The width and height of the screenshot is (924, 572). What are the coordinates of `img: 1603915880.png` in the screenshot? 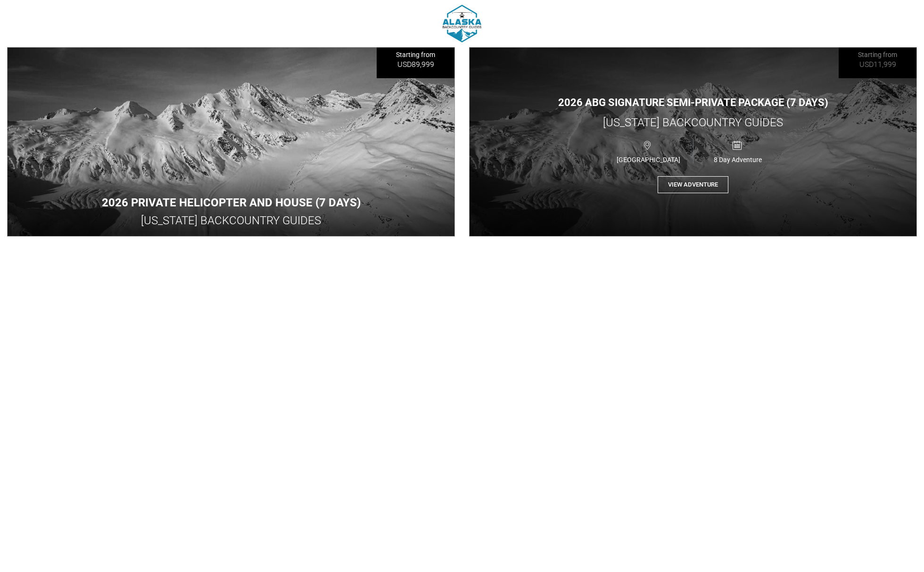 It's located at (462, 23).